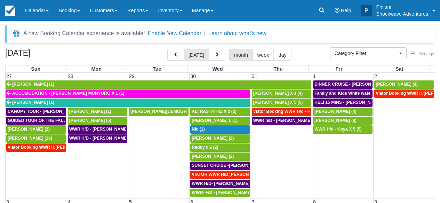 This screenshot has height=203, width=440. I want to click on div: A new Booking Calendar experience is available!, so click(84, 33).